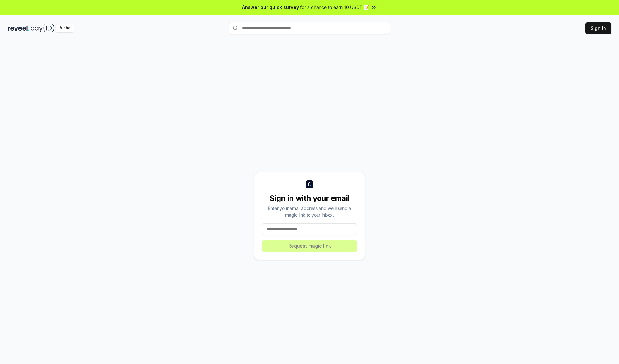  Describe the element at coordinates (270, 7) in the screenshot. I see `span: Answer our quick survey` at that location.